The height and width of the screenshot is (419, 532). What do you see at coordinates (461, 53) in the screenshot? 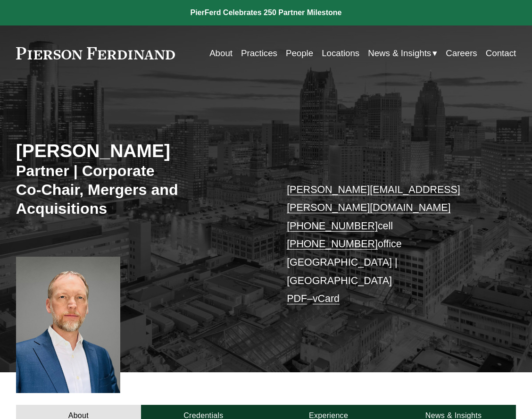
I see `a: Careers` at bounding box center [461, 53].